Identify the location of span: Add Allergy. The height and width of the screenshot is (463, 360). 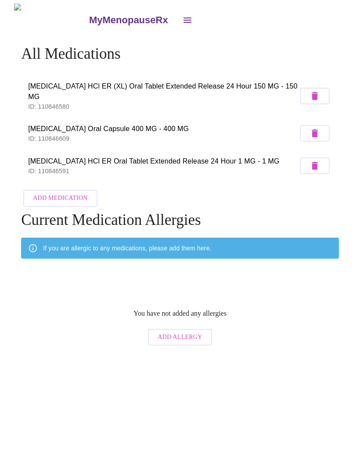
(180, 338).